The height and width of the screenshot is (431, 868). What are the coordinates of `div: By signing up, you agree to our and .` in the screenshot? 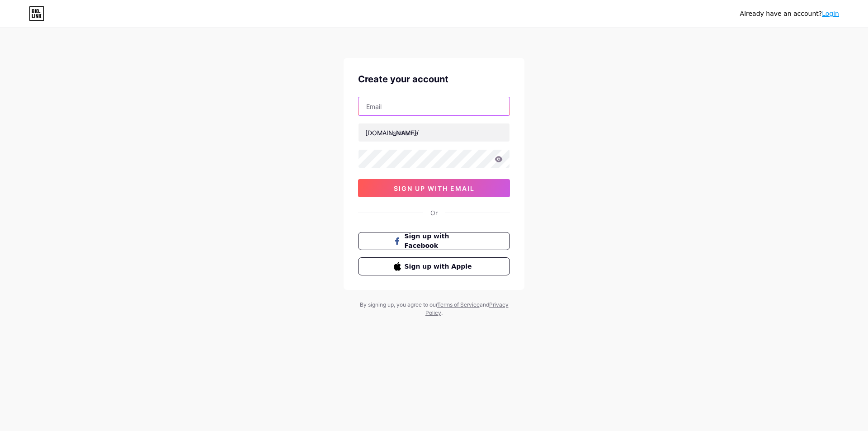 It's located at (434, 309).